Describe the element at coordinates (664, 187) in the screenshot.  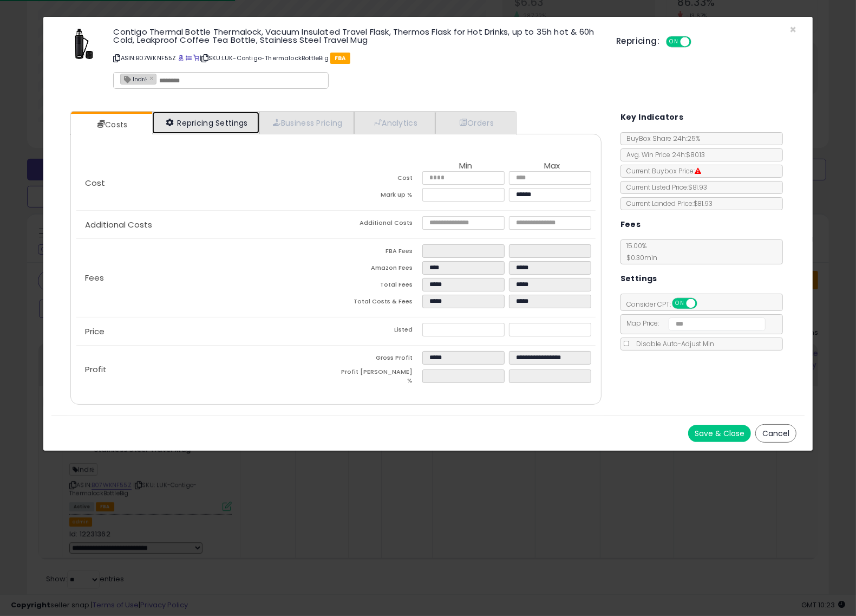
I see `span: Current Listed Price: $81.93` at that location.